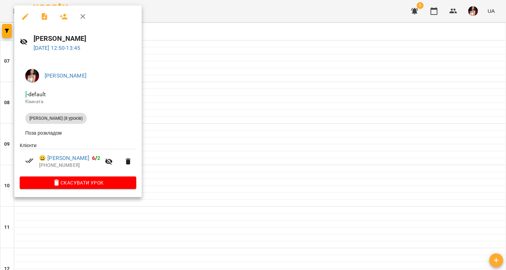  What do you see at coordinates (78, 159) in the screenshot?
I see `ul: Клієнти` at bounding box center [78, 159].